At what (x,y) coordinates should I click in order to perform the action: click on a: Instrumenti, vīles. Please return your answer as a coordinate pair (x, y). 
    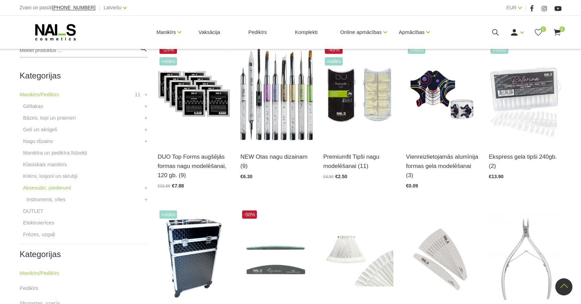
    Looking at the image, I should click on (46, 200).